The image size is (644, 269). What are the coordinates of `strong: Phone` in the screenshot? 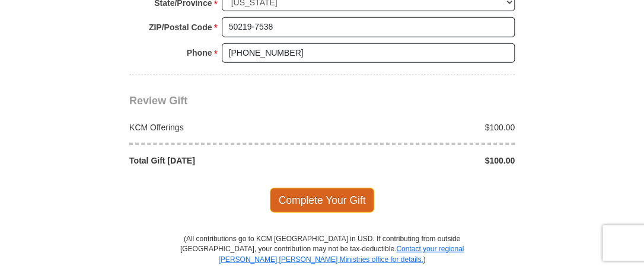 It's located at (199, 53).